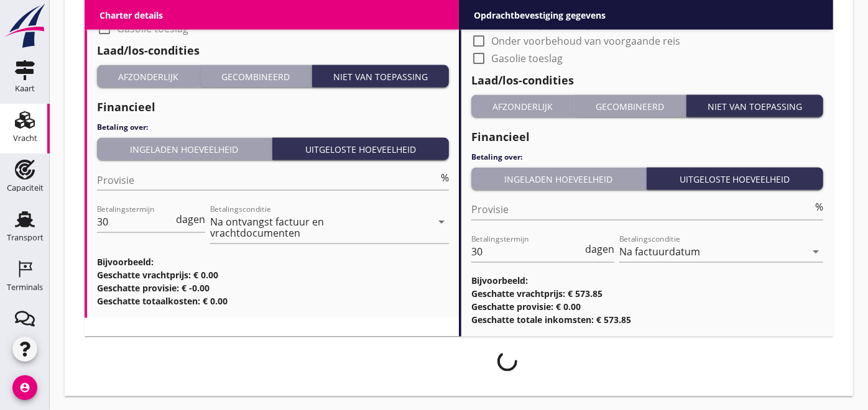 Image resolution: width=868 pixels, height=410 pixels. I want to click on h3: Geschatte totale inkomsten: € 573.85, so click(648, 320).